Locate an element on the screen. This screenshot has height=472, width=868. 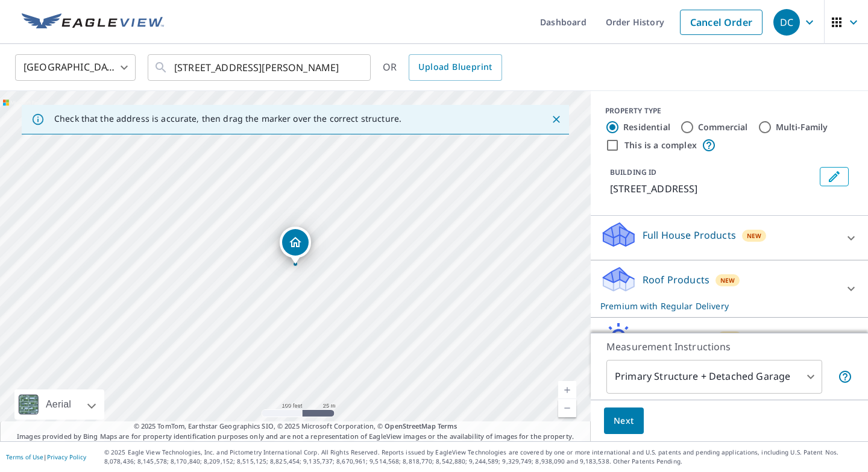
div: PROPERTY TYPE is located at coordinates (730, 111).